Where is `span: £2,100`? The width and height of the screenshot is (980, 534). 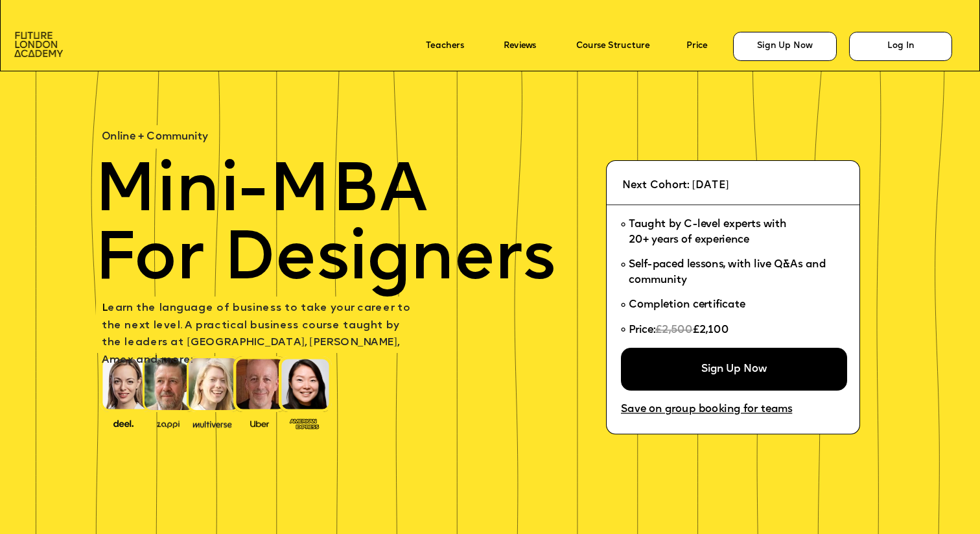 span: £2,100 is located at coordinates (711, 330).